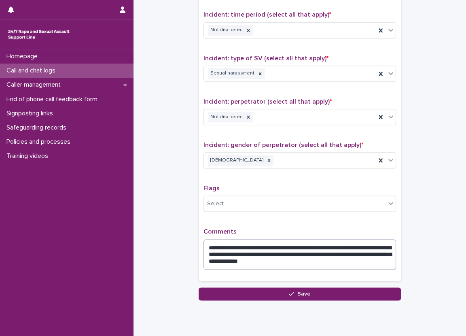 The width and height of the screenshot is (466, 336). What do you see at coordinates (53, 99) in the screenshot?
I see `p: End of phone call feedback form` at bounding box center [53, 99].